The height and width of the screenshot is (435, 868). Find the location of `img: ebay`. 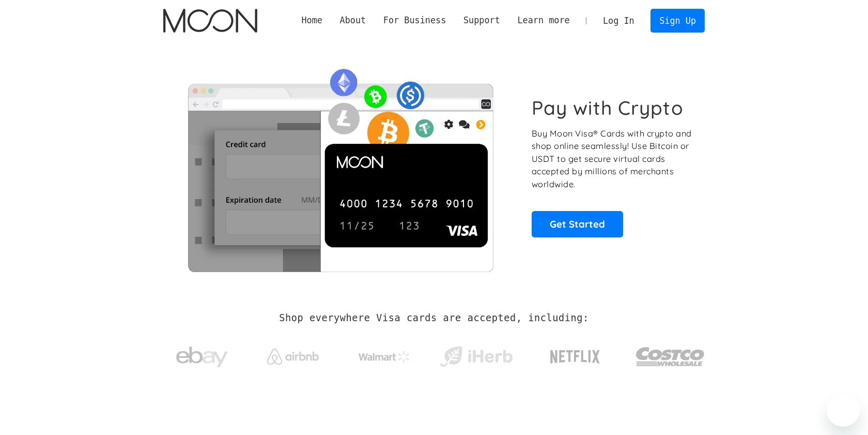

img: ebay is located at coordinates (202, 357).